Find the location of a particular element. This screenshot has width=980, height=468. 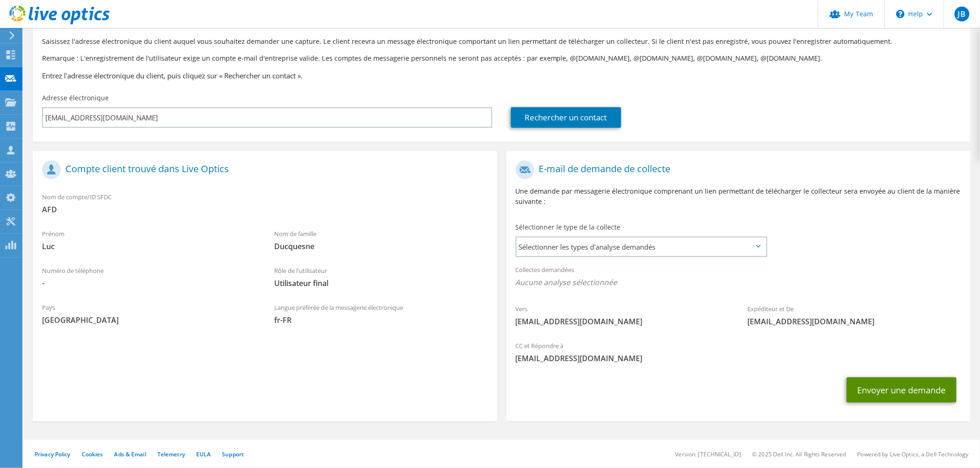

label: Sélectionner le type de la collecte is located at coordinates (568, 227).